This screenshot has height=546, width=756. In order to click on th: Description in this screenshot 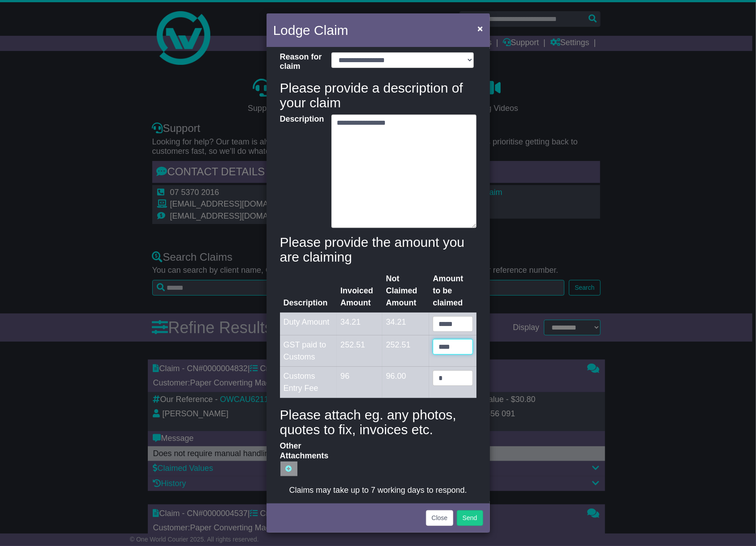, I will do `click(309, 290)`.